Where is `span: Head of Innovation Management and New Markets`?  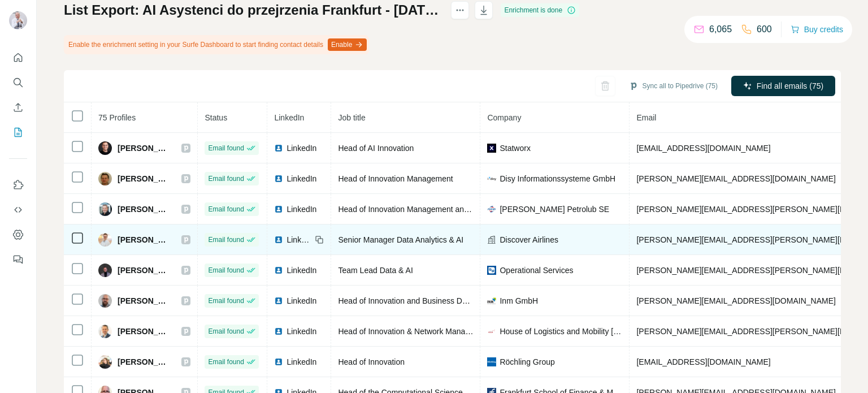
span: Head of Innovation Management and New Markets is located at coordinates (427, 209).